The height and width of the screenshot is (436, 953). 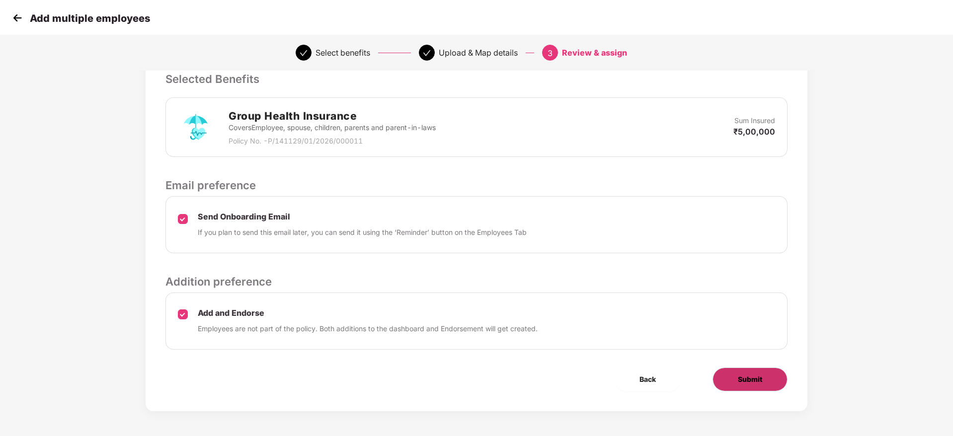 I want to click on p: Send Onboarding Email, so click(x=362, y=217).